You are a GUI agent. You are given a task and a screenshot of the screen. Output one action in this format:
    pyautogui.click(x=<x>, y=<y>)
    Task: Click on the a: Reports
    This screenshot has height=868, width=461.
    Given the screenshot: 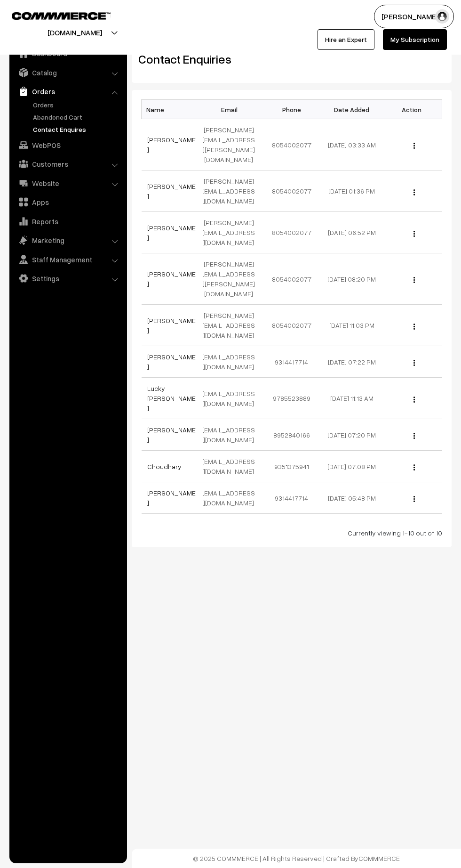 What is the action you would take?
    pyautogui.click(x=68, y=221)
    